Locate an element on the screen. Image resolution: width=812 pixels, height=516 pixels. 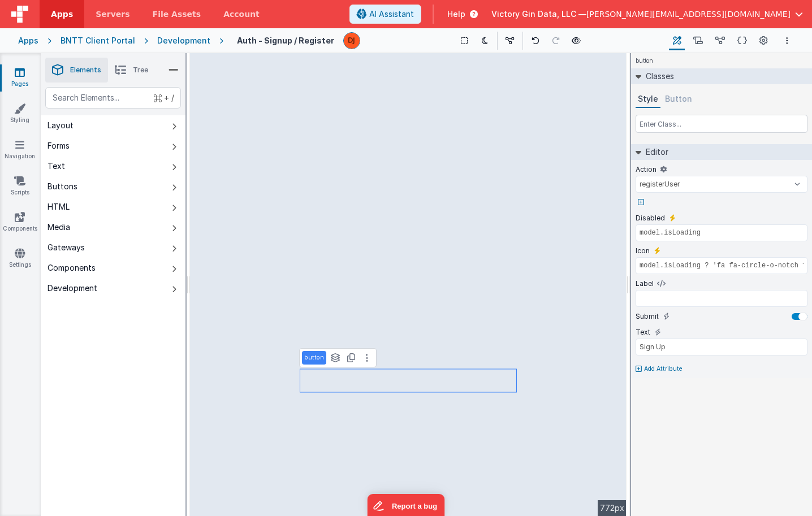
div: Components is located at coordinates (71, 268).